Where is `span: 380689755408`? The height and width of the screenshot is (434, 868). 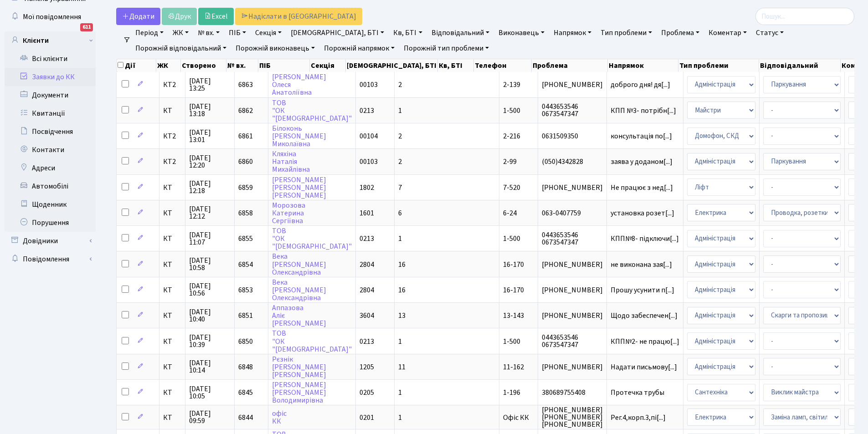
span: 380689755408 is located at coordinates (572, 393).